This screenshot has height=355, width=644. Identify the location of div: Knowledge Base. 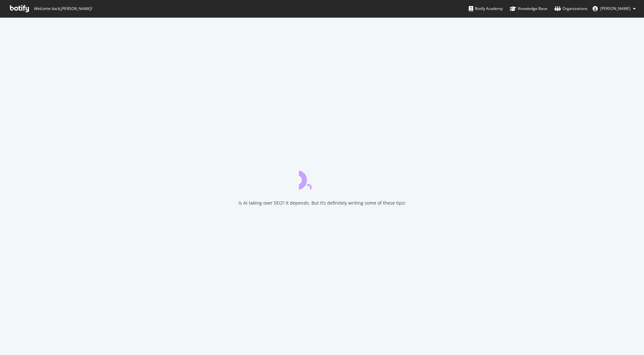
(528, 9).